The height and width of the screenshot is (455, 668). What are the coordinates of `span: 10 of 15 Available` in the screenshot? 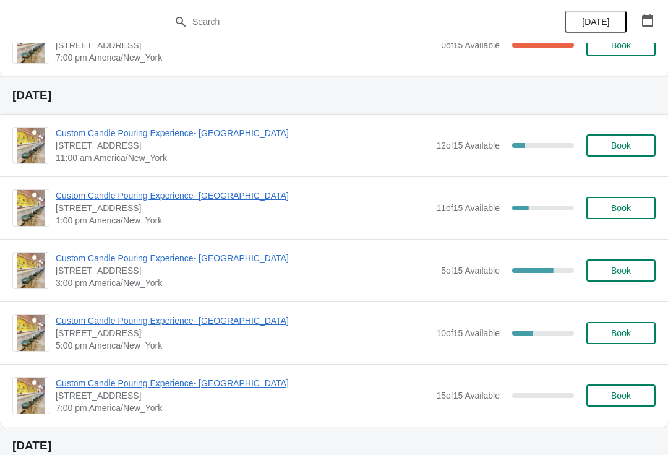 It's located at (468, 333).